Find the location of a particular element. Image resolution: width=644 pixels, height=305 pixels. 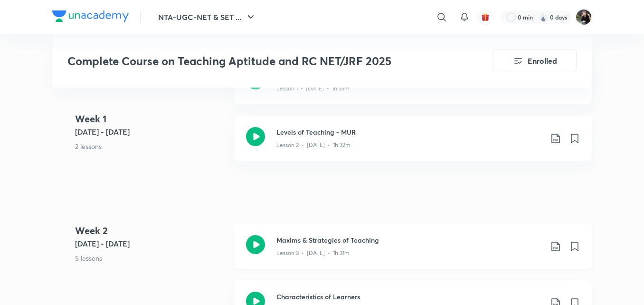

h4: Week 2 is located at coordinates (151, 231).